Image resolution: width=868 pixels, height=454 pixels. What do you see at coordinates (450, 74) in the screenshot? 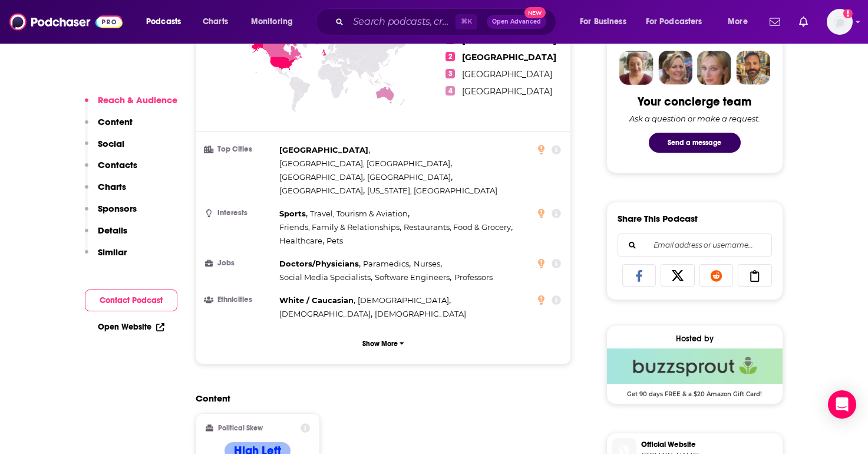
I see `span: 3` at bounding box center [450, 74].